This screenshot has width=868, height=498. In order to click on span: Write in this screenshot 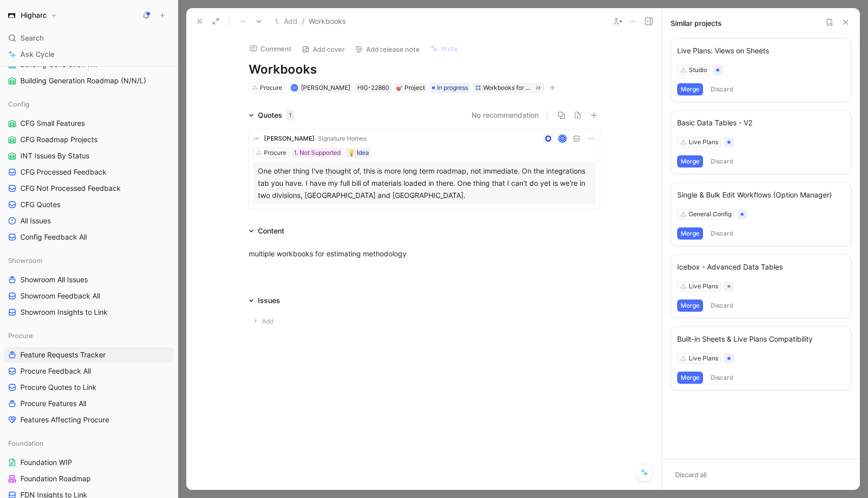, I will do `click(450, 49)`.